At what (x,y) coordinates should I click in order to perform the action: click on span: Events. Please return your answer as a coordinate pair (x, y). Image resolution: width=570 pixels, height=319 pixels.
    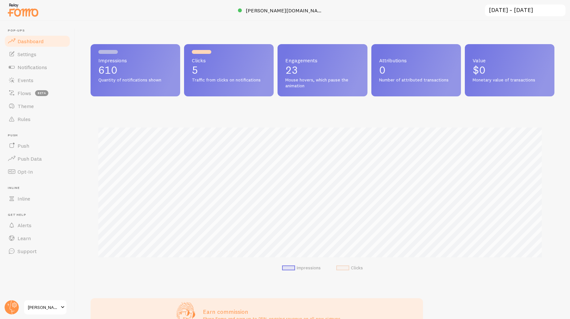
    Looking at the image, I should click on (25, 80).